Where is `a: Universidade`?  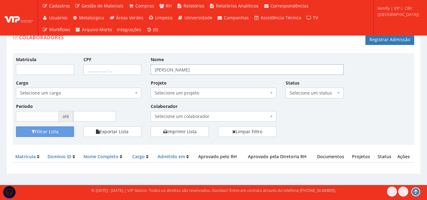 a: Universidade is located at coordinates (195, 18).